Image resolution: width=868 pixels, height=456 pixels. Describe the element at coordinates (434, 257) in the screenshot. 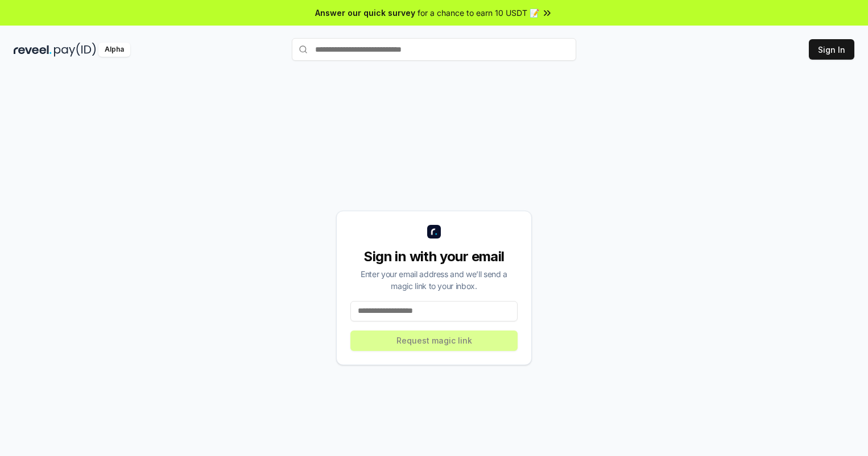

I see `div: Sign in with your email` at that location.